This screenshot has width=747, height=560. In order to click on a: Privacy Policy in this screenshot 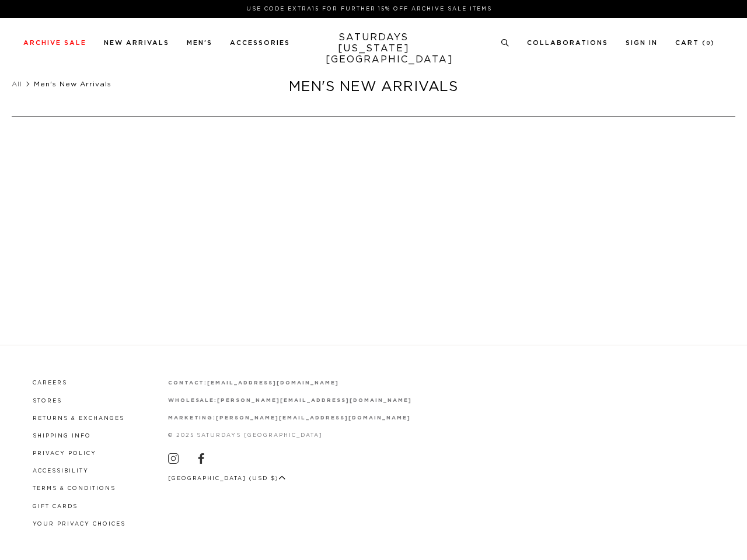, I will do `click(64, 453)`.